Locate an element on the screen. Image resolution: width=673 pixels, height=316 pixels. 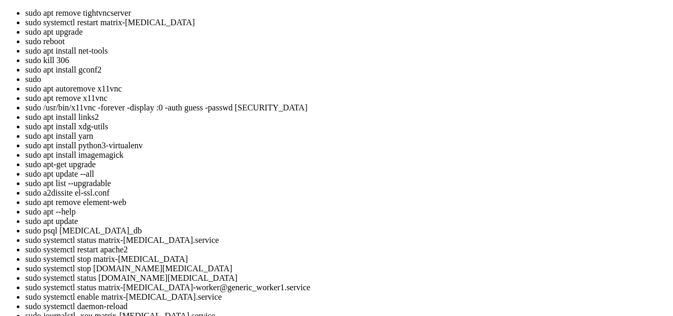
li: sudo systemctl daemon-reload is located at coordinates (347, 306).